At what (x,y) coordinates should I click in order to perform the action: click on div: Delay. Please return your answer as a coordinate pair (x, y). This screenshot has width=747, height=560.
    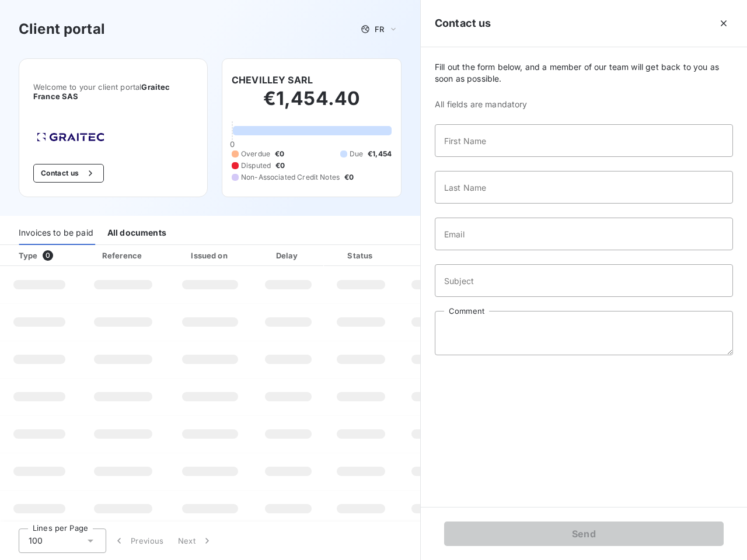
    Looking at the image, I should click on (288, 256).